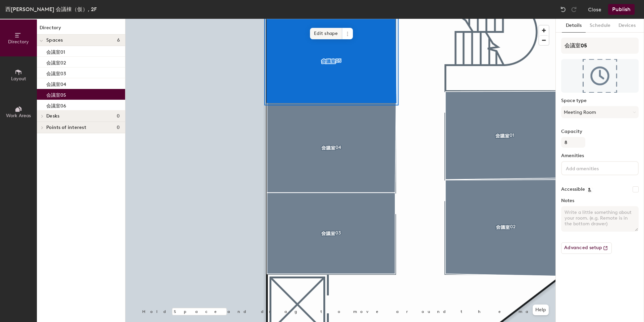 The image size is (644, 322). Describe the element at coordinates (81, 29) in the screenshot. I see `h1: Directory` at that location.